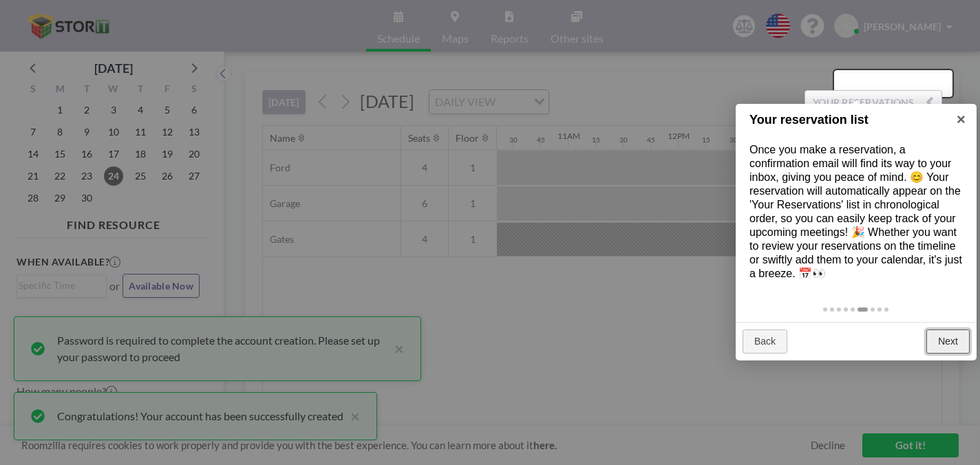 This screenshot has height=465, width=980. What do you see at coordinates (845, 119) in the screenshot?
I see `h1: Your reservation list` at bounding box center [845, 119].